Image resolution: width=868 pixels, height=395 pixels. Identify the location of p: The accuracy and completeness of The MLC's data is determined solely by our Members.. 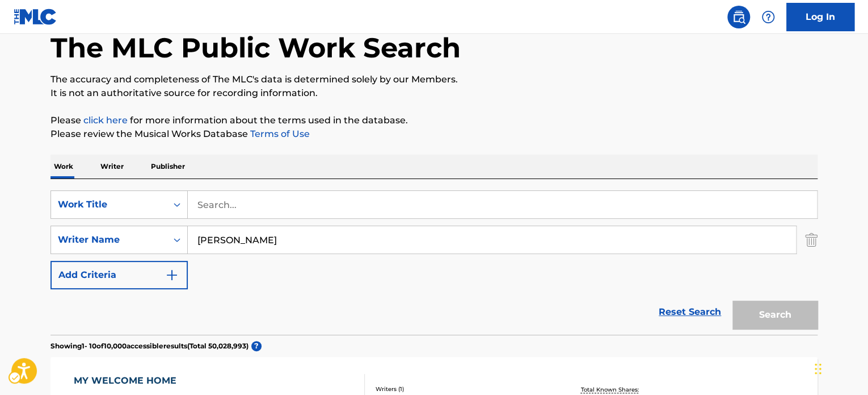
(434, 80).